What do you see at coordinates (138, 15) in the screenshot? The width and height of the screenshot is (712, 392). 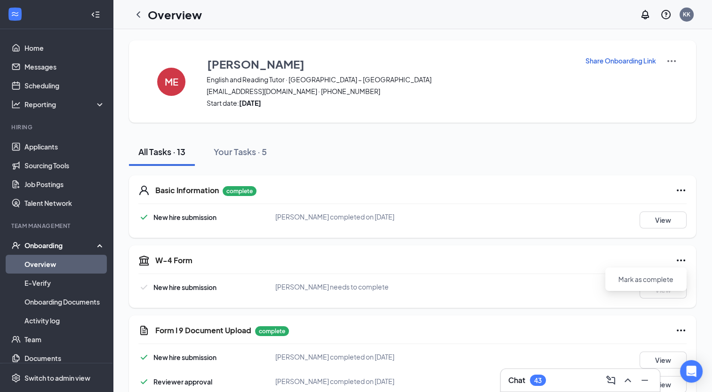 I see `svg: ChevronLeft` at bounding box center [138, 15].